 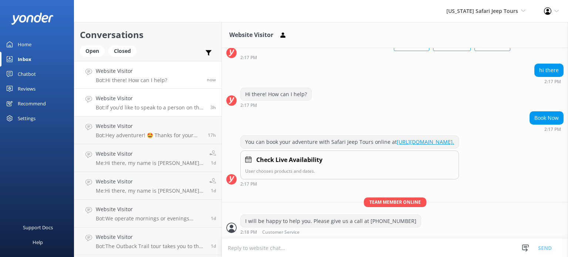 I want to click on div: Chatbot, so click(x=27, y=74).